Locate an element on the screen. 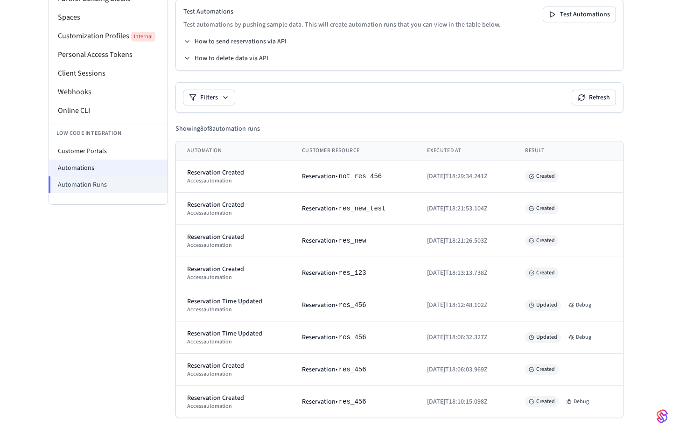  span: res_new_test is located at coordinates (362, 209).